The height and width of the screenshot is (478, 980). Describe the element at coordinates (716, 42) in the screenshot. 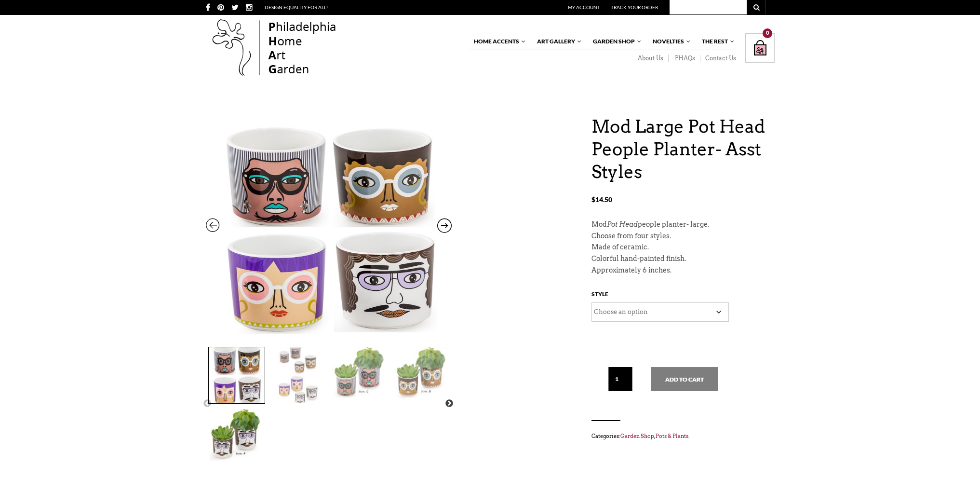

I see `a: The Rest` at that location.